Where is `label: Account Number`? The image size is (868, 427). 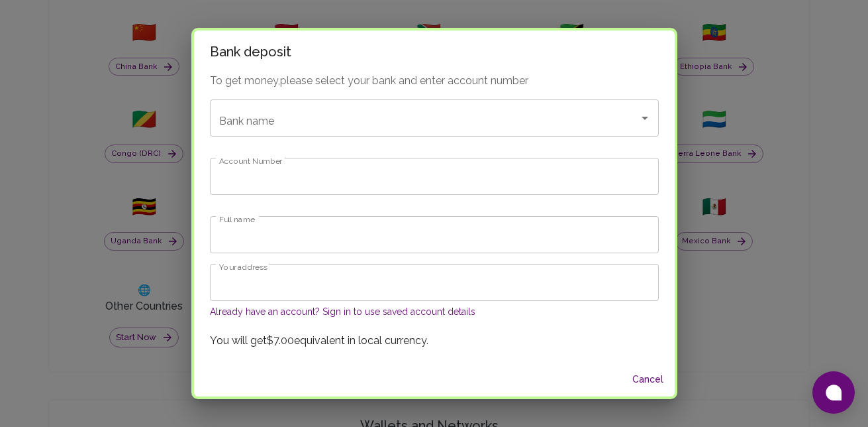 label: Account Number is located at coordinates (250, 160).